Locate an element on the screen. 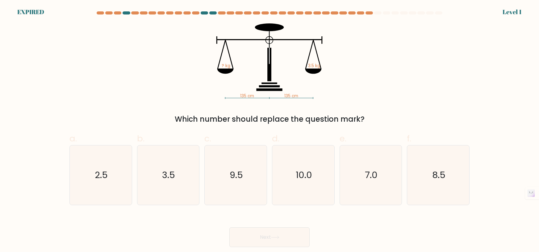 Image resolution: width=539 pixels, height=252 pixels. text: 7.0 is located at coordinates (371, 175).